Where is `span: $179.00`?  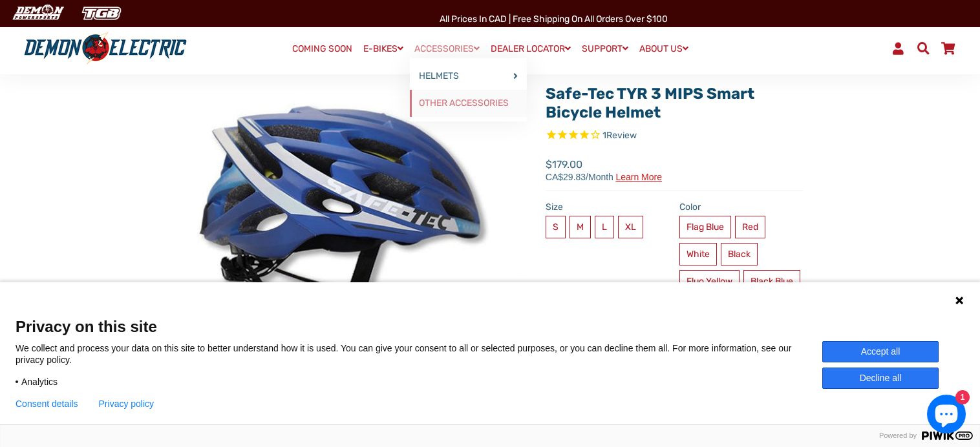 span: $179.00 is located at coordinates (604, 169).